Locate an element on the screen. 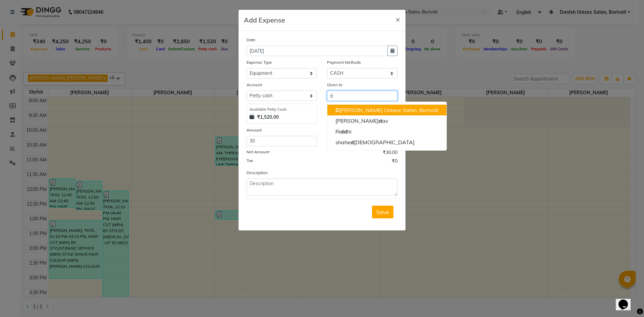 The height and width of the screenshot is (317, 644). strong: ₹1,520.00 is located at coordinates (268, 117).